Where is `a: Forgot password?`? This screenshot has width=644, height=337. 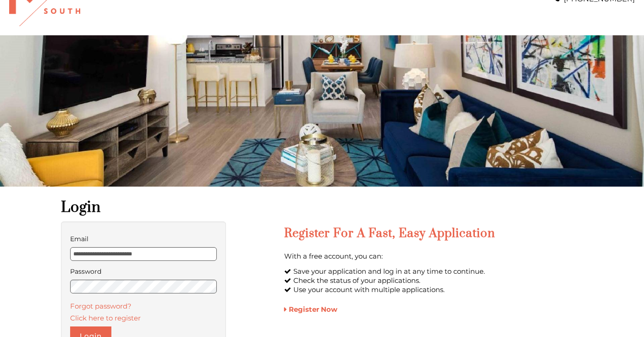 a: Forgot password? is located at coordinates (101, 306).